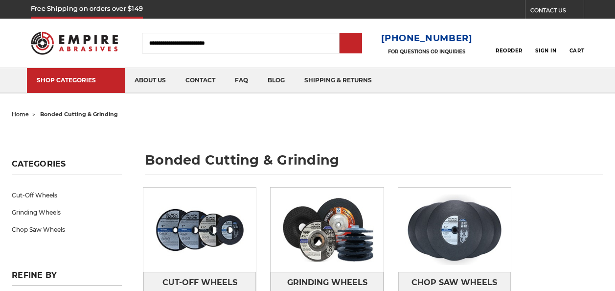  What do you see at coordinates (76, 80) in the screenshot?
I see `div: SHOP CATEGORIES` at bounding box center [76, 80].